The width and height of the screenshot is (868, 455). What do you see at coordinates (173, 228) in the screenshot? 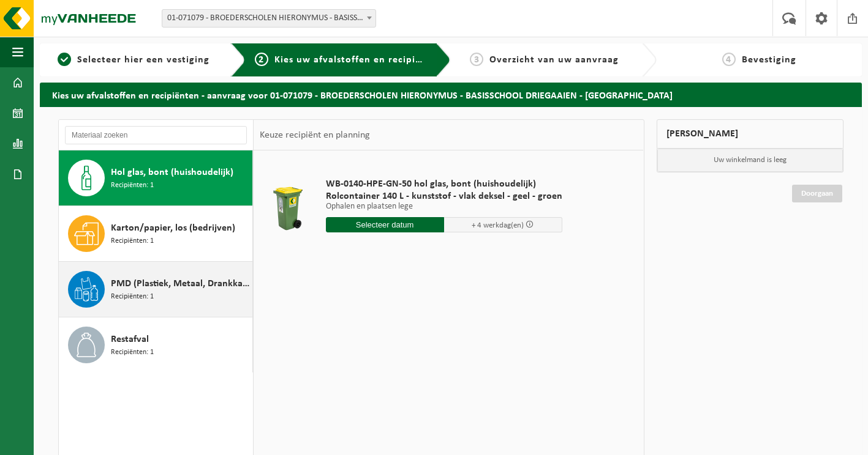
I see `span: Karton/papier, los (bedrijven)` at bounding box center [173, 228].